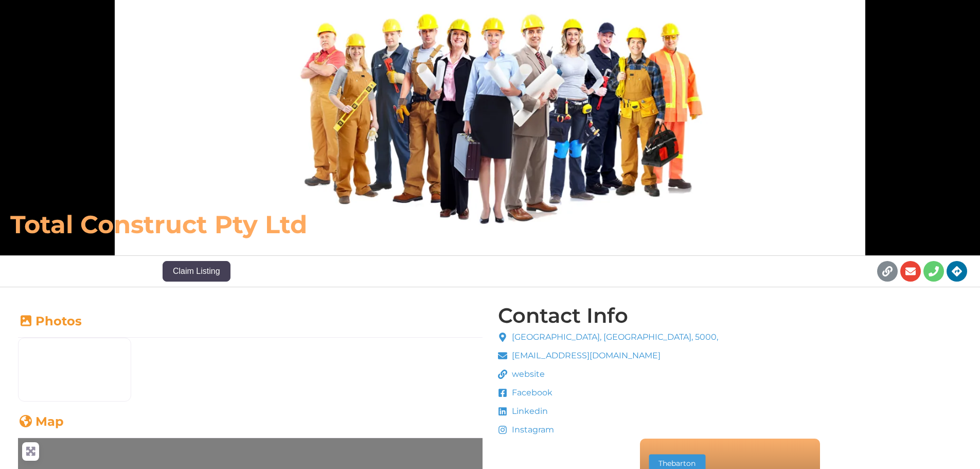  What do you see at coordinates (75, 370) in the screenshot?
I see `img: Builders` at bounding box center [75, 370].